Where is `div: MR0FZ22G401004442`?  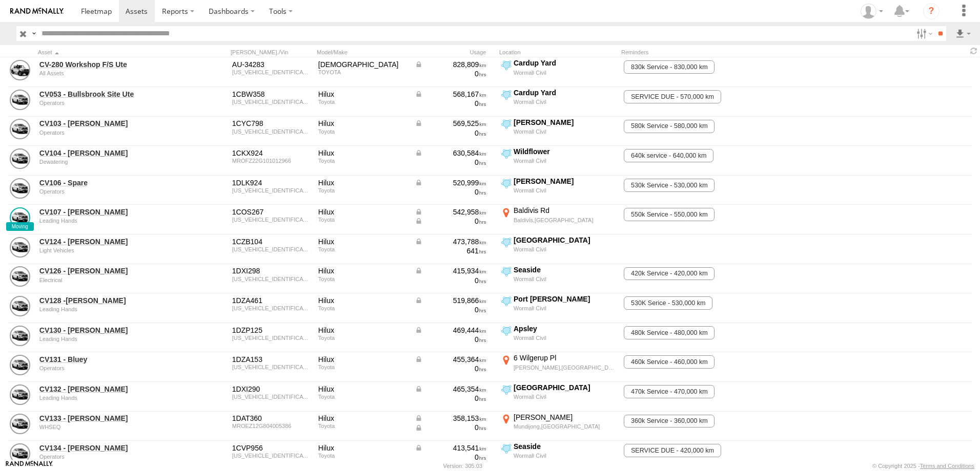
div: MR0FZ22G401004442 is located at coordinates (272, 102).